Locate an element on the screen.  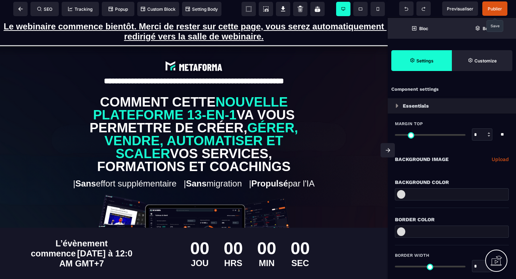
span: Custom Block is located at coordinates (158, 9).